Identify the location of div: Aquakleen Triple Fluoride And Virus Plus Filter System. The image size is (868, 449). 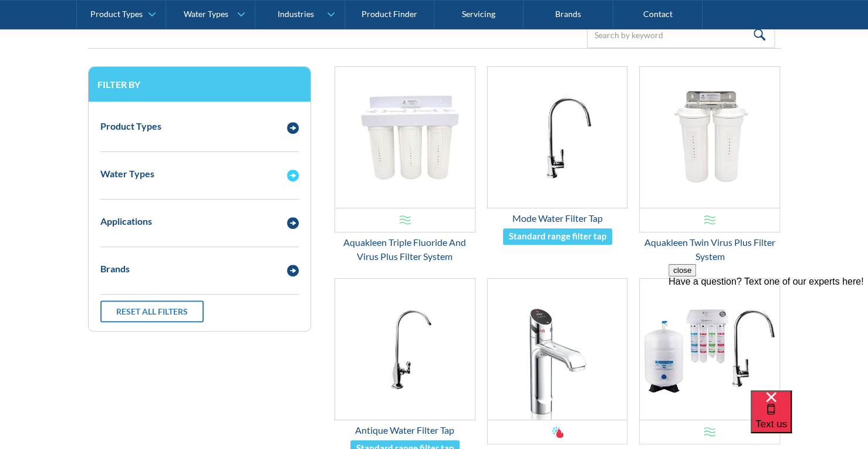
(405, 249).